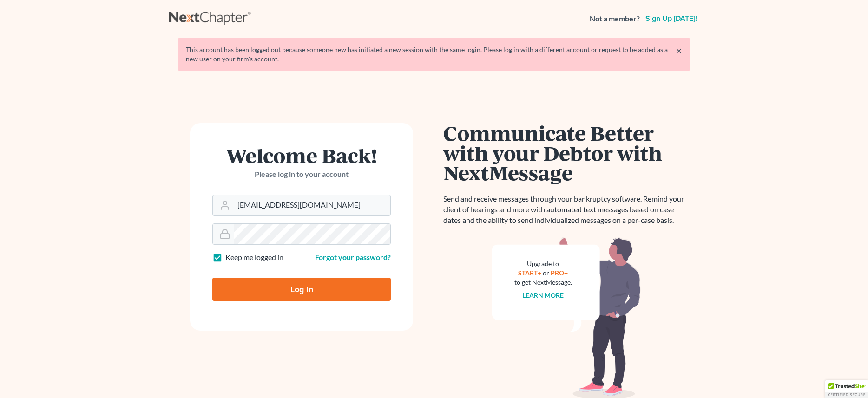 The width and height of the screenshot is (868, 398). What do you see at coordinates (302, 155) in the screenshot?
I see `h1: Welcome Back!` at bounding box center [302, 155].